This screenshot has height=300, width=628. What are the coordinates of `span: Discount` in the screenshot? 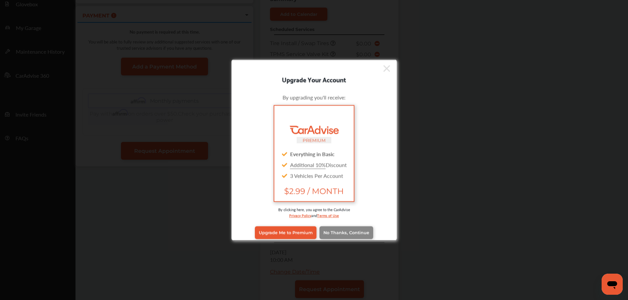 It's located at (319, 165).